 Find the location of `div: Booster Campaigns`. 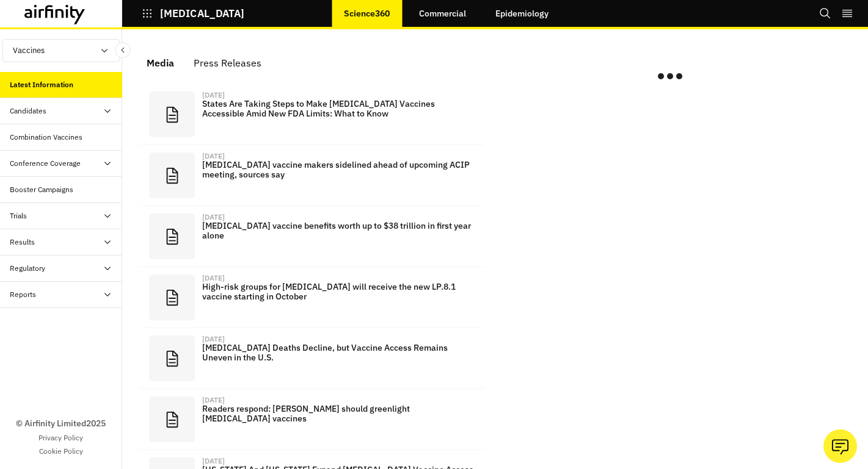

div: Booster Campaigns is located at coordinates (41, 190).